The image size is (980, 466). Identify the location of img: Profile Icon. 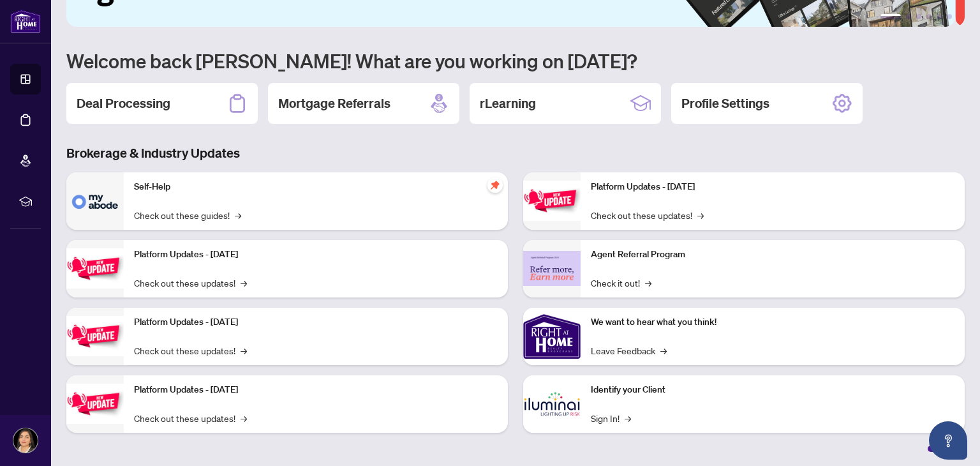
(25, 440).